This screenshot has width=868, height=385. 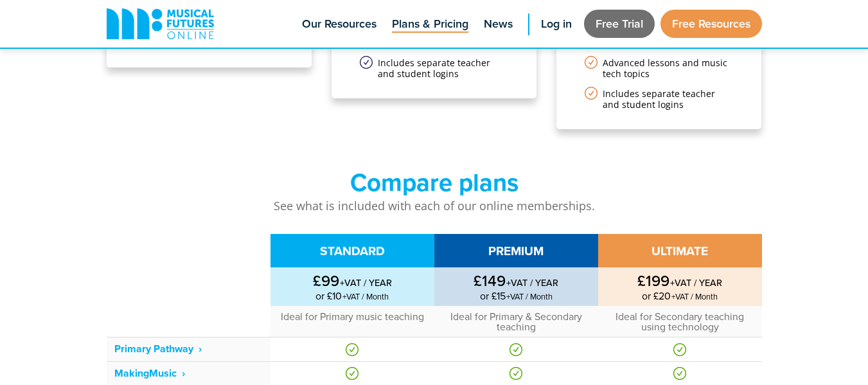 What do you see at coordinates (434, 206) in the screenshot?
I see `p: See what is included with each of our online memberships.` at bounding box center [434, 206].